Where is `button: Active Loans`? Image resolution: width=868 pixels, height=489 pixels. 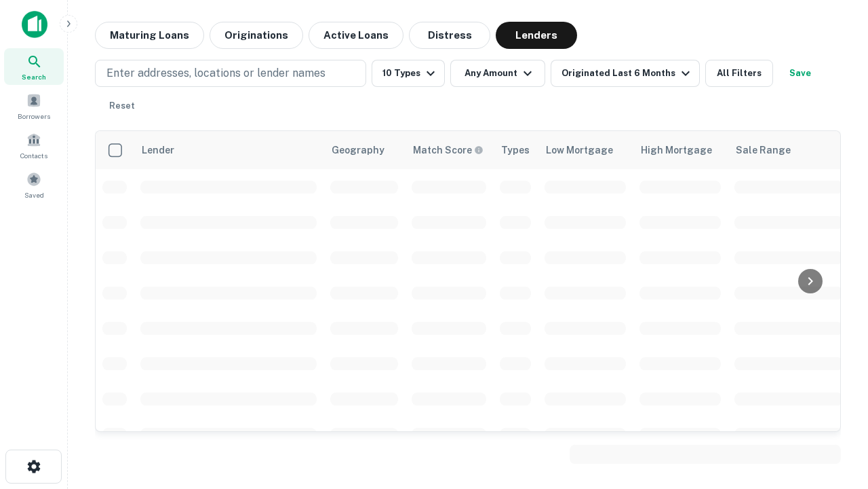
button: Active Loans is located at coordinates (356, 35).